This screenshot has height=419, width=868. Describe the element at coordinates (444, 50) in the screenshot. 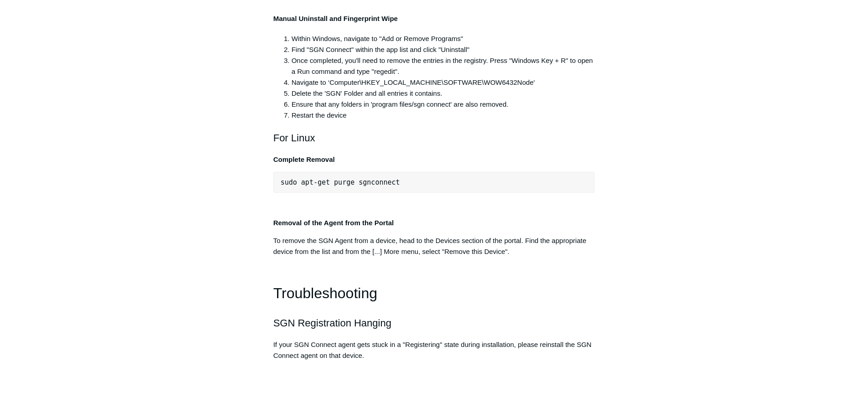

I see `li: Find "SGN Connect" within the app list and click "Uninstall"` at that location.